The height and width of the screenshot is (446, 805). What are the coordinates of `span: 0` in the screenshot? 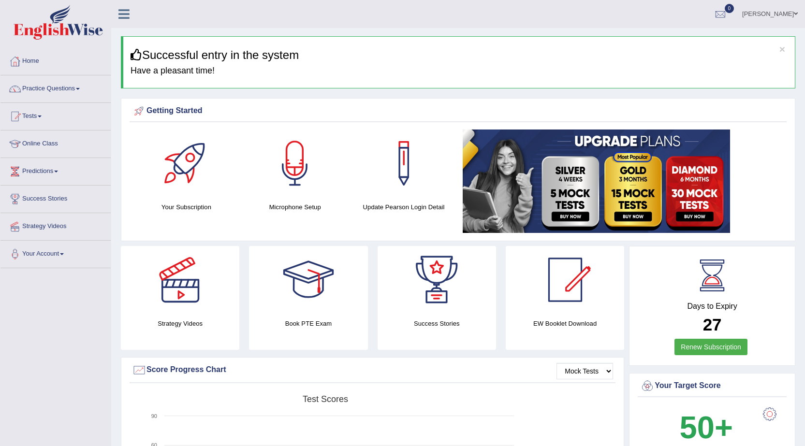 It's located at (730, 8).